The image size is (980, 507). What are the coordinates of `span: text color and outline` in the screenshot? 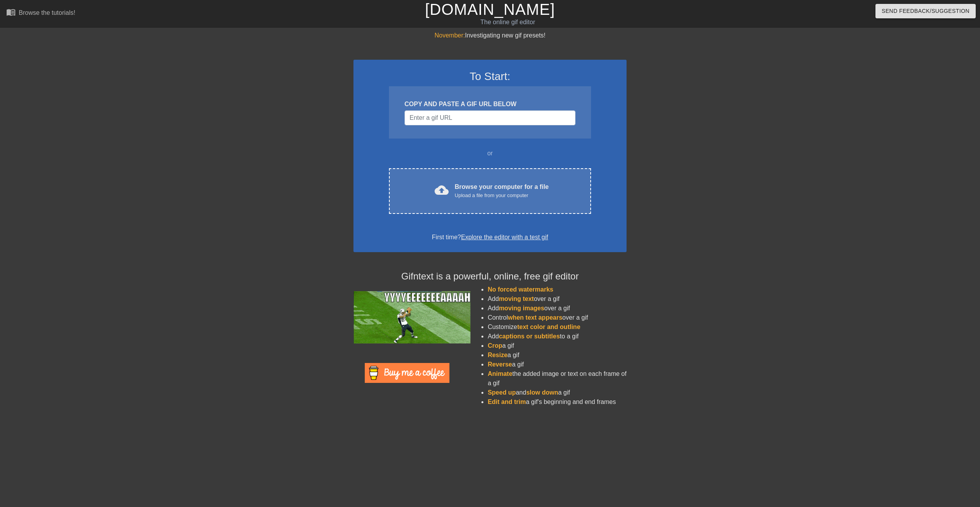 It's located at (549, 327).